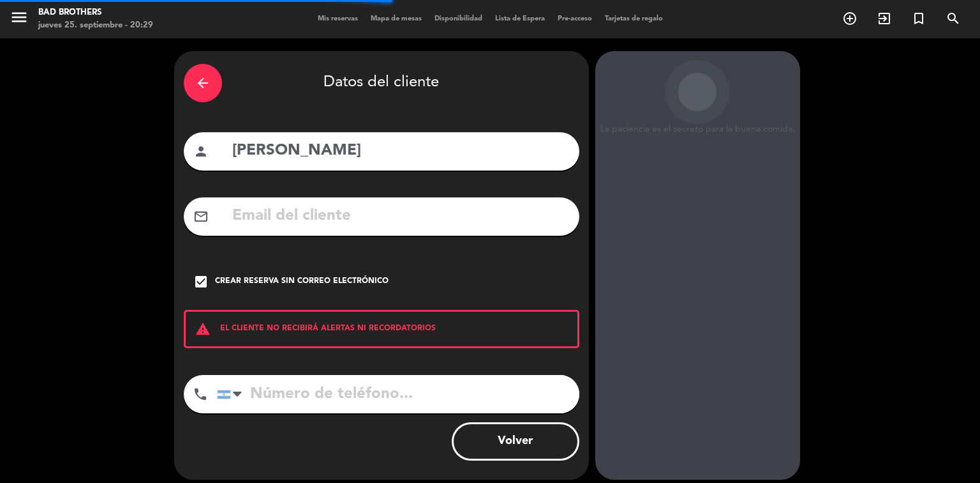 Image resolution: width=980 pixels, height=483 pixels. Describe the element at coordinates (201, 281) in the screenshot. I see `i: check_box` at that location.